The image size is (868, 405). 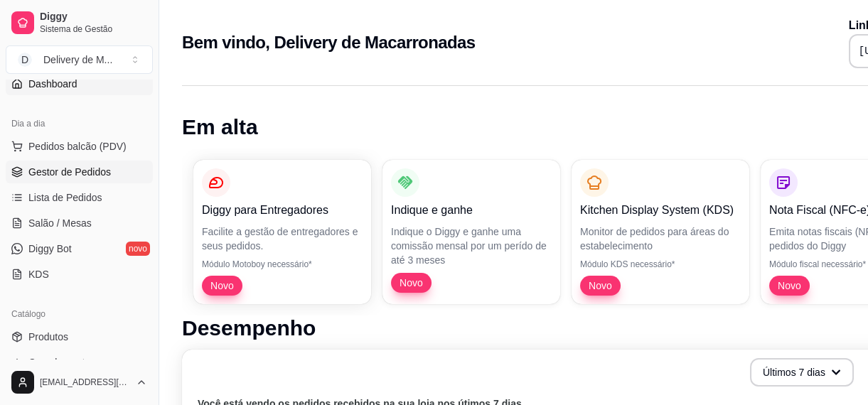 What do you see at coordinates (328, 42) in the screenshot?
I see `h2: Bem vindo, Delivery de Macarronadas` at bounding box center [328, 42].